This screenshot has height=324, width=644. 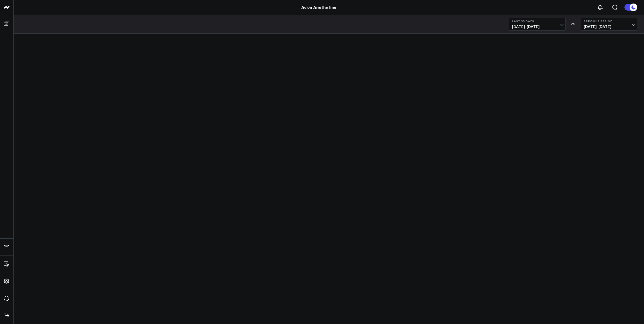 What do you see at coordinates (573, 24) in the screenshot?
I see `div: VS` at bounding box center [573, 24].